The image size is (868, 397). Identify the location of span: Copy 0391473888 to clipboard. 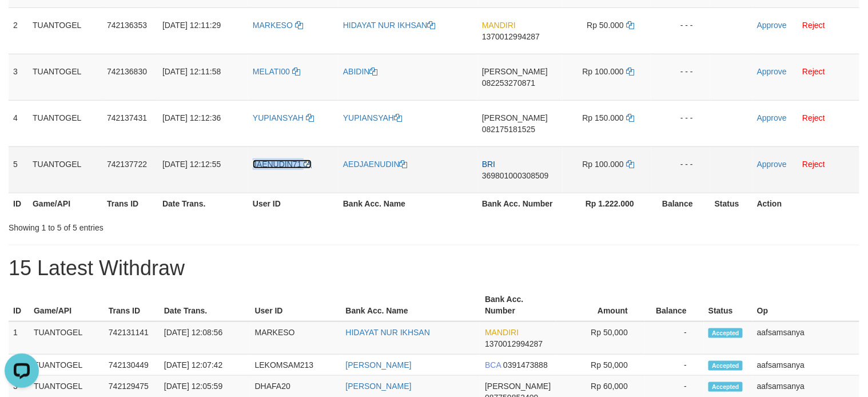
(525, 365).